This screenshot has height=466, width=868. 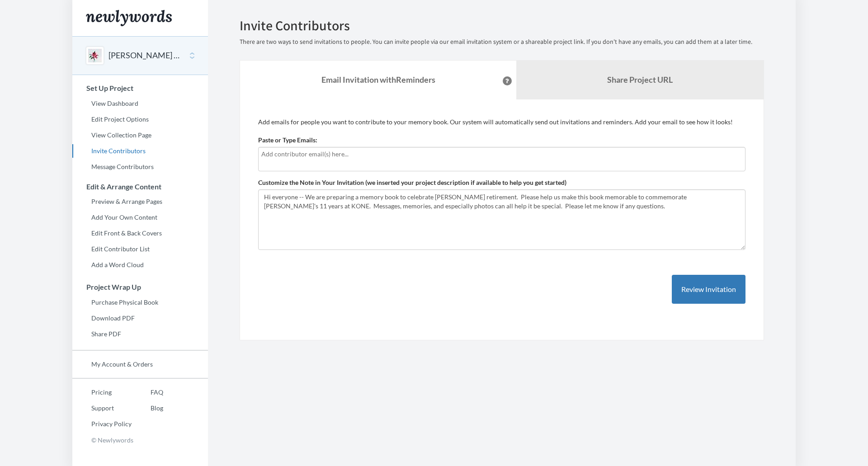 What do you see at coordinates (140, 202) in the screenshot?
I see `a: Preview & Arrange Pages` at bounding box center [140, 202].